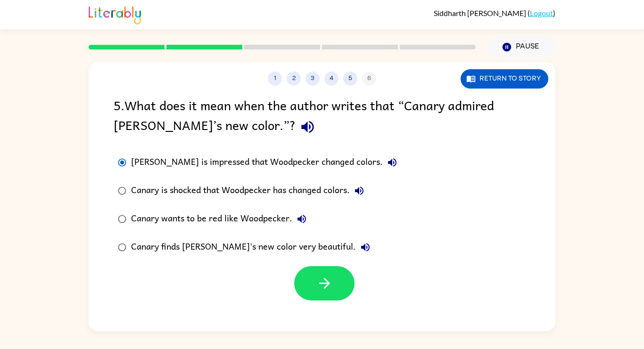 This screenshot has height=349, width=644. What do you see at coordinates (115, 14) in the screenshot?
I see `img: Literably` at bounding box center [115, 14].